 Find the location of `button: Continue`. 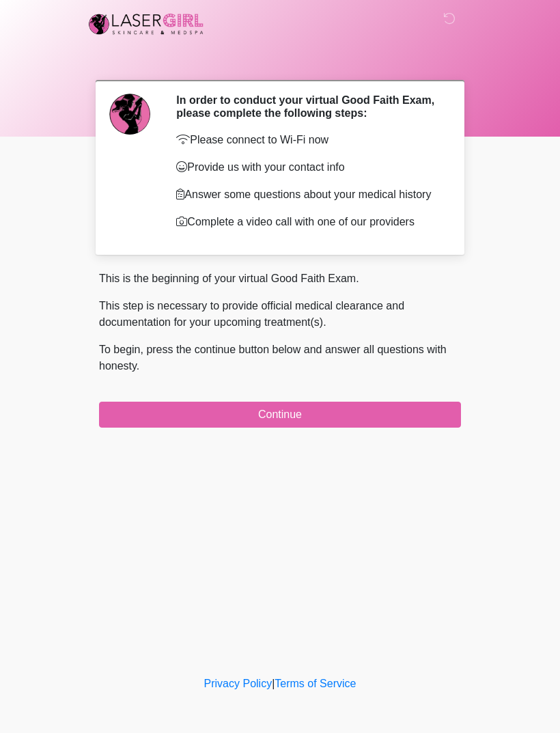

button: Continue is located at coordinates (280, 415).